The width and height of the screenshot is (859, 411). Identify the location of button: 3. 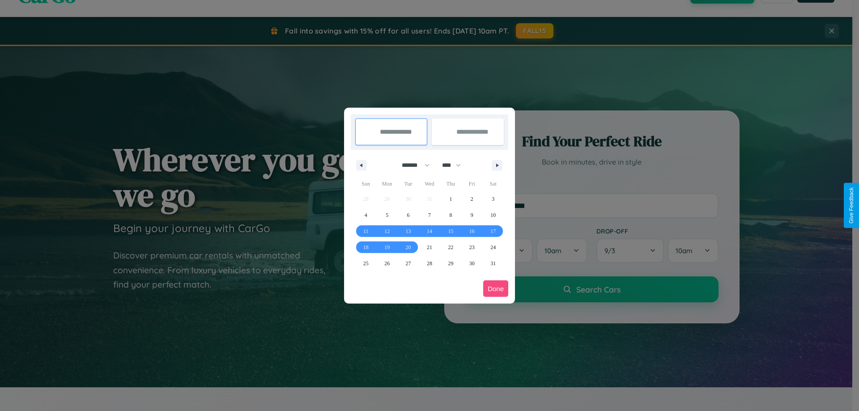
(493, 199).